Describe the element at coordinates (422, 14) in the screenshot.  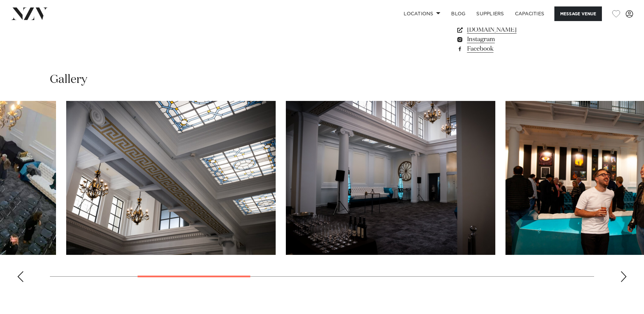
I see `a: Locations` at that location.